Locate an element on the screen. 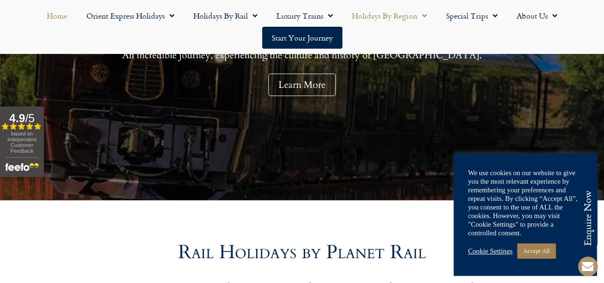  a: Accept All is located at coordinates (536, 251).